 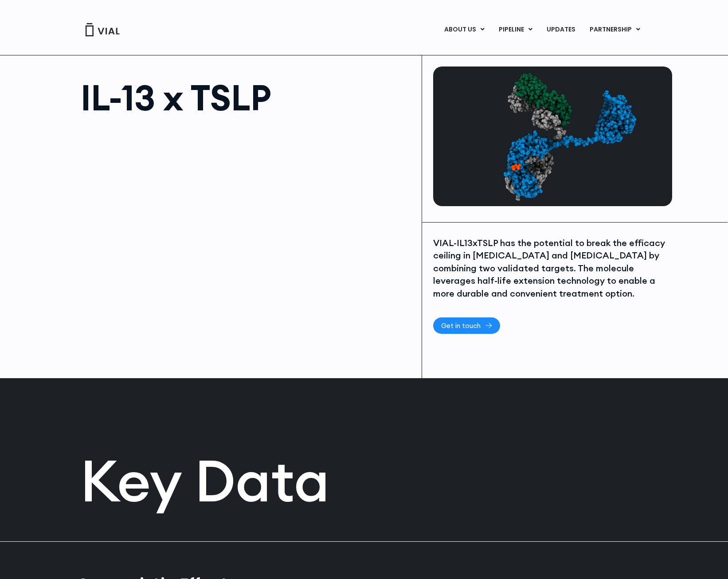 What do you see at coordinates (515, 30) in the screenshot?
I see `a: PIPELINEMenu Toggle` at bounding box center [515, 30].